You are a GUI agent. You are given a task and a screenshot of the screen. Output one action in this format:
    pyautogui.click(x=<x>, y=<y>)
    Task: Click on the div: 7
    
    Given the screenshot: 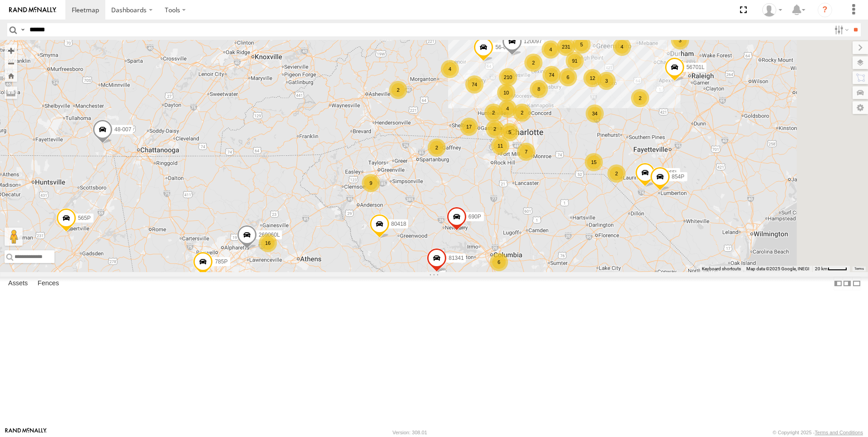 What is the action you would take?
    pyautogui.click(x=526, y=151)
    